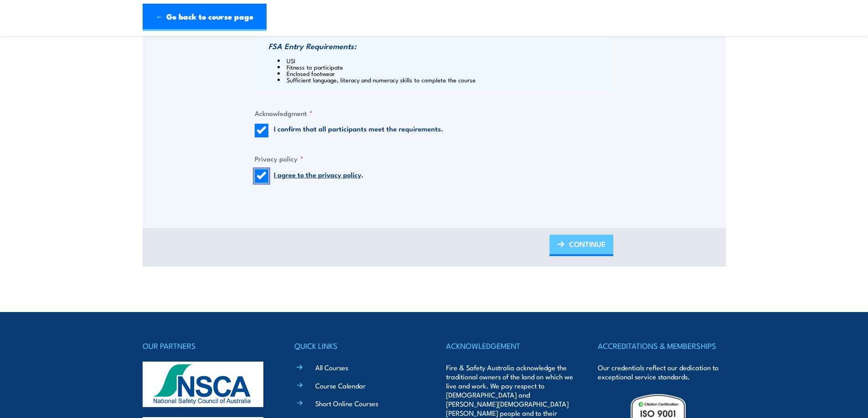 This screenshot has width=868, height=418. What do you see at coordinates (203, 385) in the screenshot?
I see `img: nsca-logo-footer` at bounding box center [203, 385].